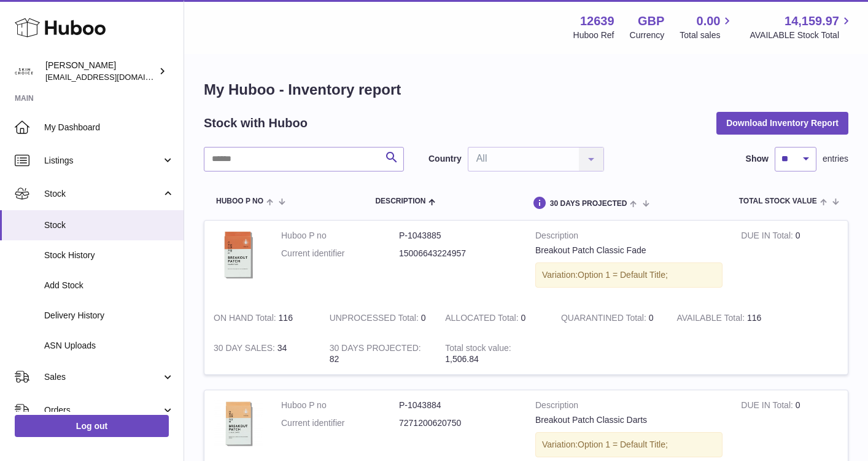 This screenshot has width=868, height=461. I want to click on span: Stock History, so click(109, 255).